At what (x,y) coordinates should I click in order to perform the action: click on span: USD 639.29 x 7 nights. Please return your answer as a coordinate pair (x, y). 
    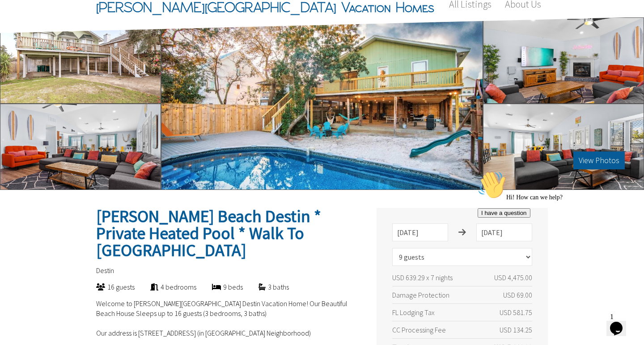
    Looking at the image, I should click on (422, 278).